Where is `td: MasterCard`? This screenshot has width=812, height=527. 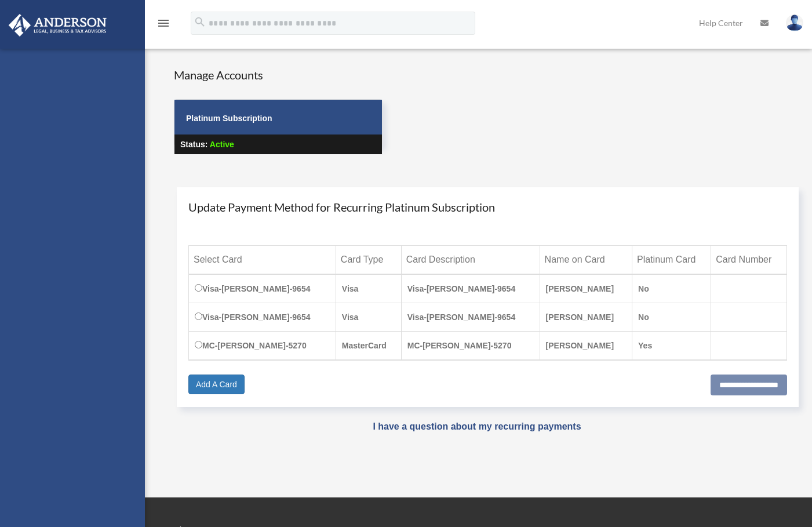 td: MasterCard is located at coordinates (368, 345).